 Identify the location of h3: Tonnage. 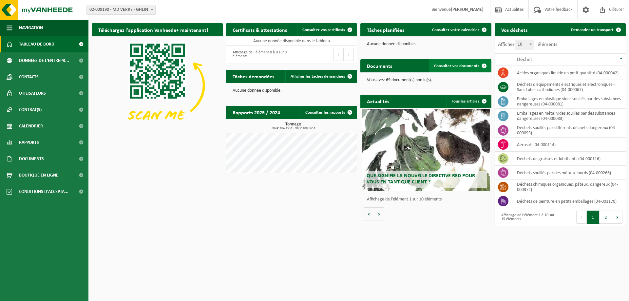
(293, 126).